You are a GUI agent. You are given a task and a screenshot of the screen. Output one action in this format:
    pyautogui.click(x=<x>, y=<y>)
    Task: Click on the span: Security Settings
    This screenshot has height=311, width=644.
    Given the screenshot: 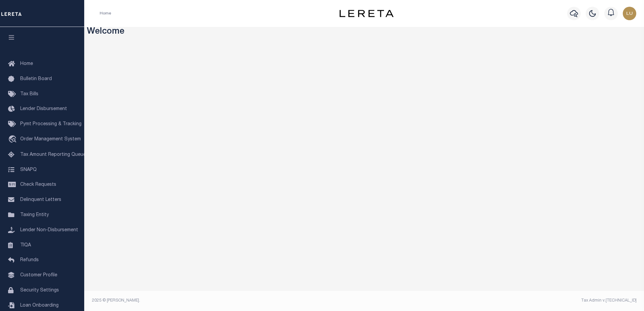 What is the action you would take?
    pyautogui.click(x=40, y=290)
    